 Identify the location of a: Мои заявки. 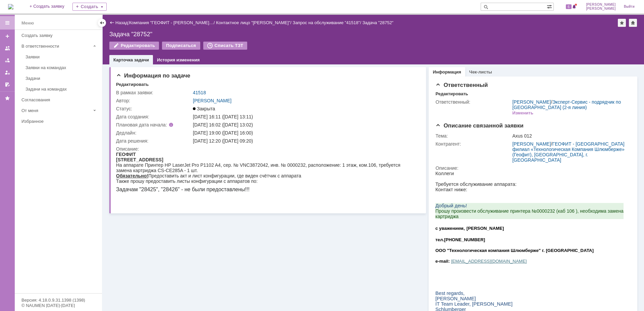
(7, 73).